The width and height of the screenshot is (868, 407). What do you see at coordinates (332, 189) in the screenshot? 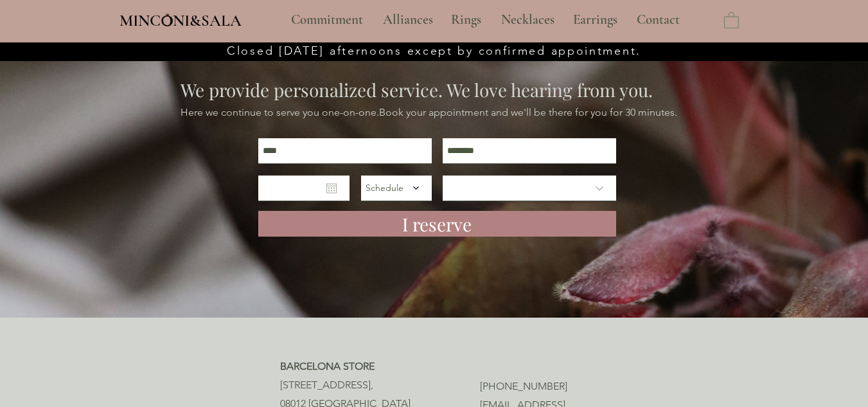
I see `button: Open calendar` at bounding box center [332, 189].